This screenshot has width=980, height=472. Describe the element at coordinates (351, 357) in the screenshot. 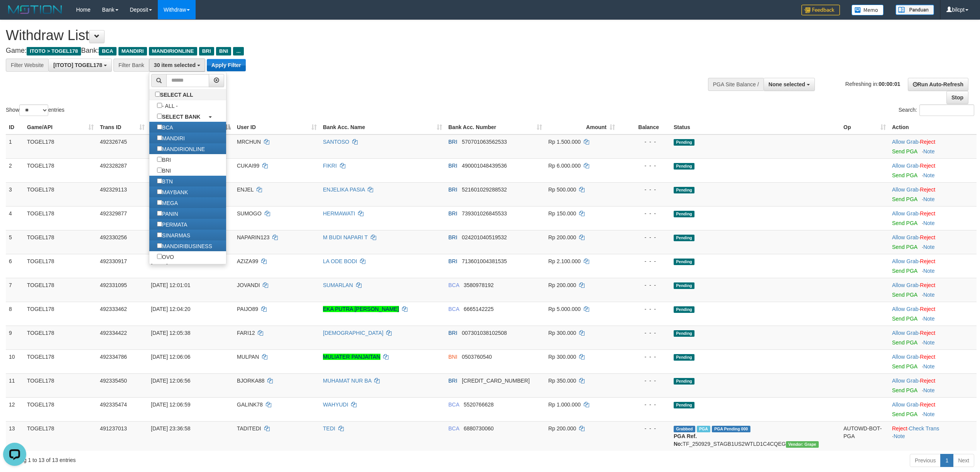

I see `a: MULIATER PANJAITAN` at that location.